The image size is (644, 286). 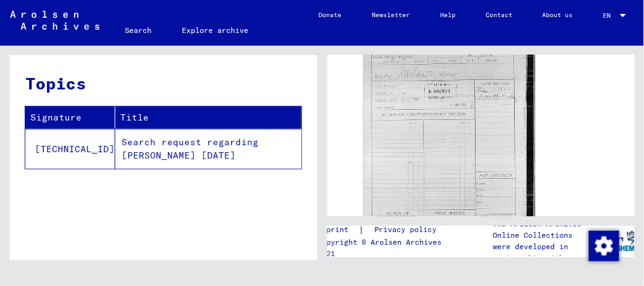 I want to click on img: Zustimmung ändern, so click(x=604, y=246).